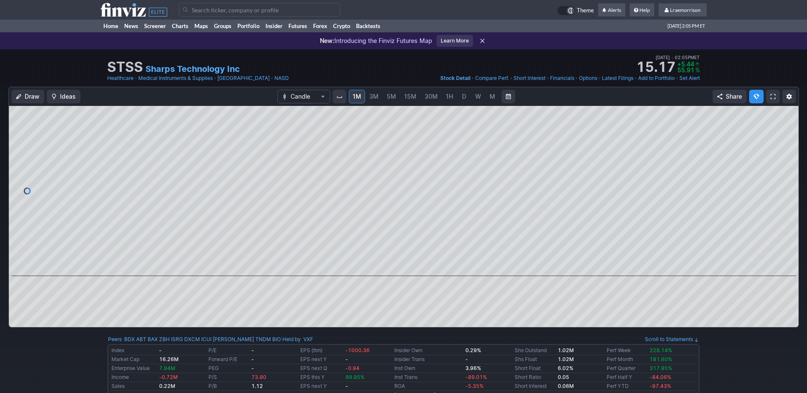 This screenshot has width=807, height=393. Describe the element at coordinates (263, 339) in the screenshot. I see `a: TNDM` at that location.